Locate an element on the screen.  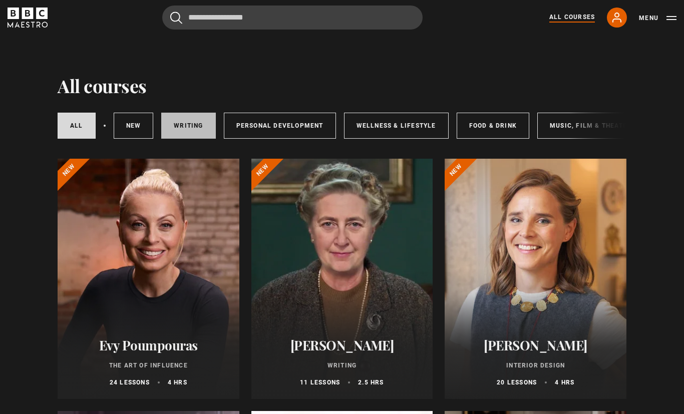
a: All Courses is located at coordinates (571, 18).